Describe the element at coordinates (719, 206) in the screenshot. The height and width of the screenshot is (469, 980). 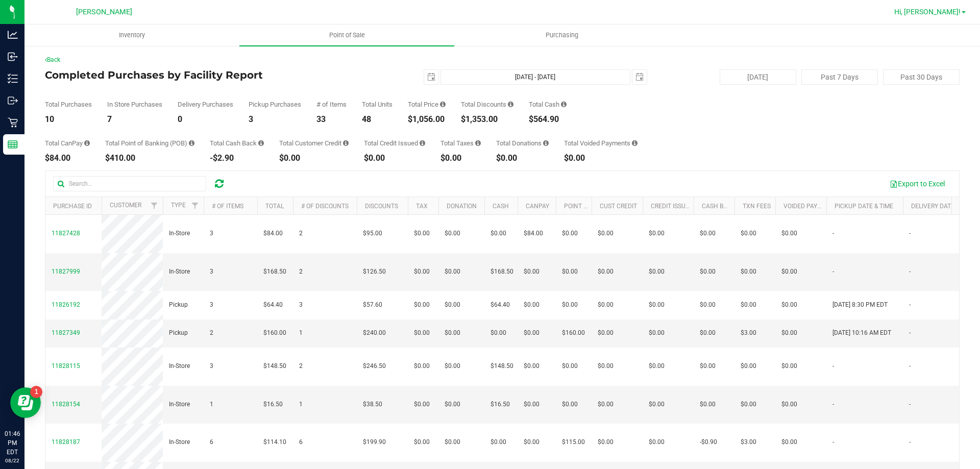
I see `a: Cash Back` at that location.